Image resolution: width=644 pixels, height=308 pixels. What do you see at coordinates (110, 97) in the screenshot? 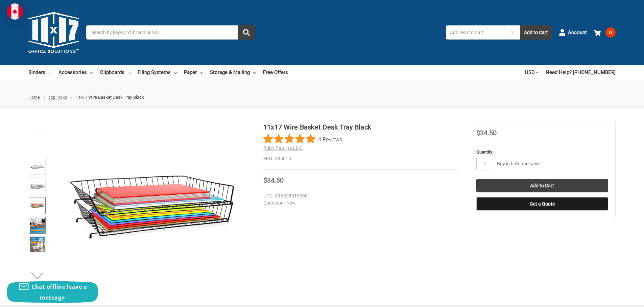
I see `span: 11x17 Wire Basket Desk Tray Black` at bounding box center [110, 97].